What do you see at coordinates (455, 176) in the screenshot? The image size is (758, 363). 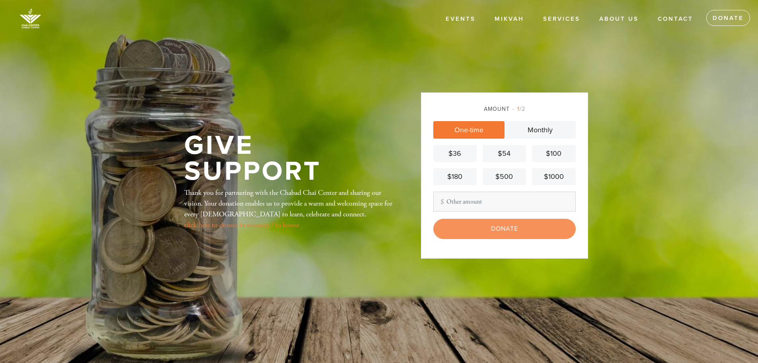 I see `div: $180` at bounding box center [455, 176].